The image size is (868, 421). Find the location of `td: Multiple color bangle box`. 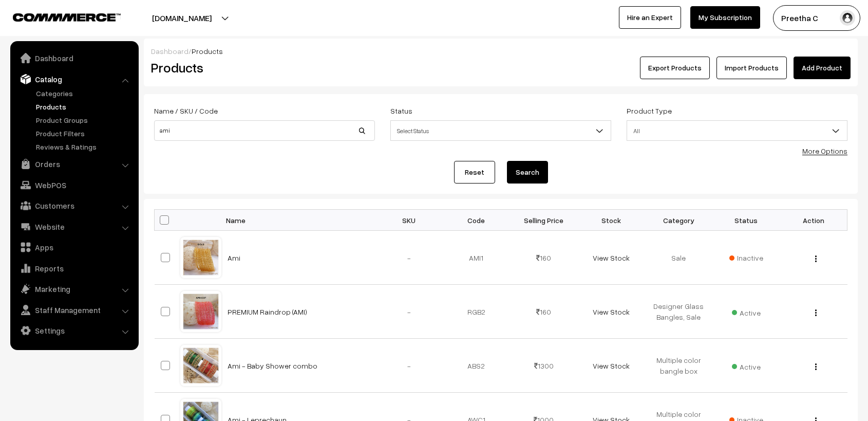

td: Multiple color bangle box is located at coordinates (679, 365).